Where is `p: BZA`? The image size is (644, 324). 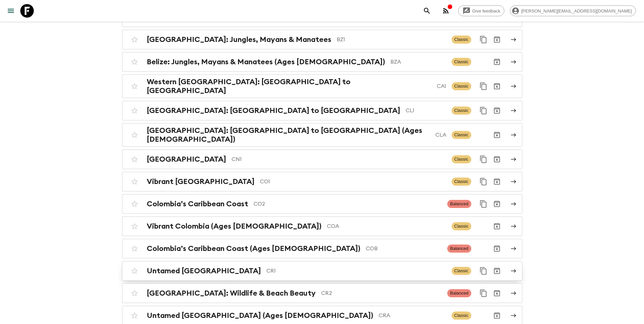 p: BZA is located at coordinates (418, 62).